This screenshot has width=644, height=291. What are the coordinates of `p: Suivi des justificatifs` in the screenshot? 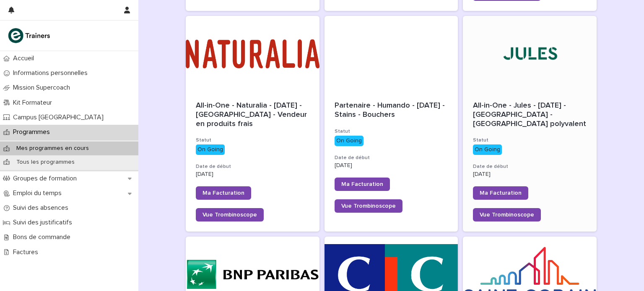 It's located at (44, 223).